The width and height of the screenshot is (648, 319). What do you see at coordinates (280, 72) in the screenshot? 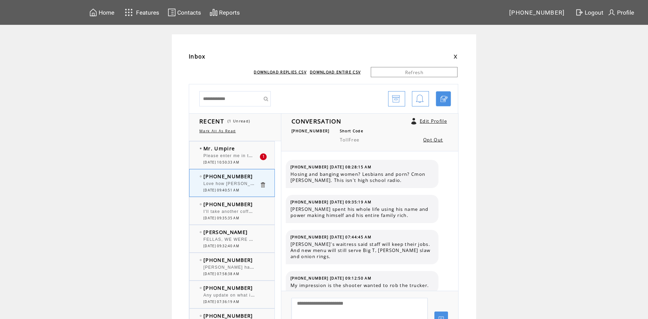
I see `a: DOWNLOAD REPLIES CSV` at bounding box center [280, 72].